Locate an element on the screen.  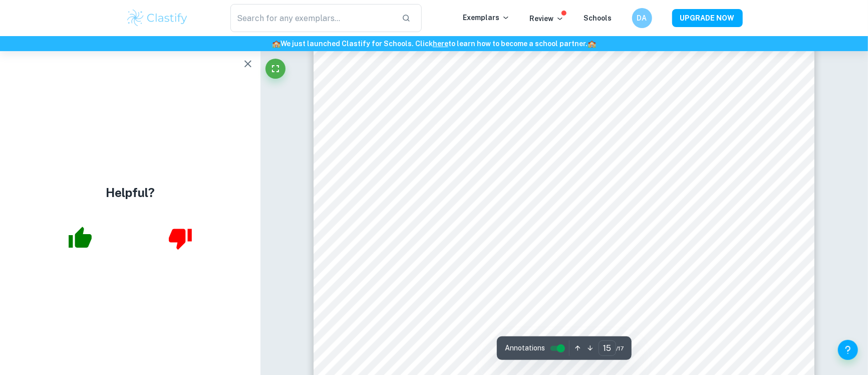
a: Schools is located at coordinates (598, 18).